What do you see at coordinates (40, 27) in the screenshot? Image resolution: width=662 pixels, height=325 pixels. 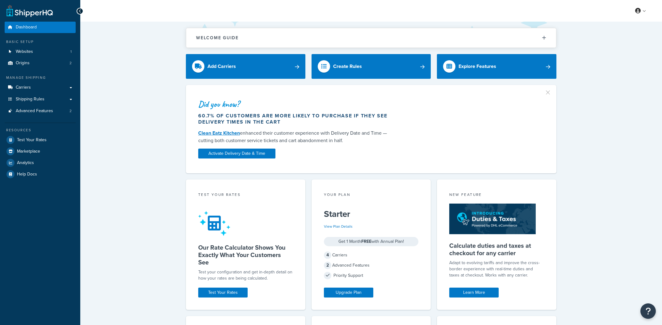 I see `a: Dashboard` at bounding box center [40, 27].